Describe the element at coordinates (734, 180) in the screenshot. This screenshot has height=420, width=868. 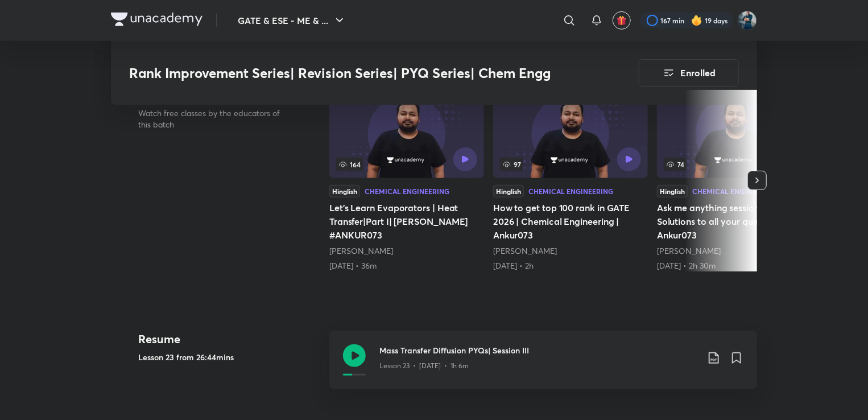
I see `a: Ask me anything session | Get Solutions to all your queries | Ankur073` at that location.